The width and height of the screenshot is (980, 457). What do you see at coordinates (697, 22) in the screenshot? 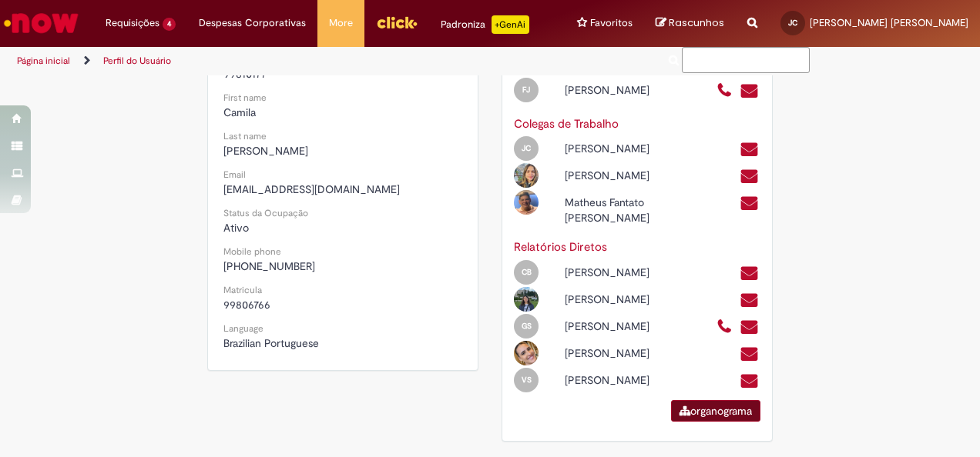
I see `span: Rascunhos` at bounding box center [697, 22].